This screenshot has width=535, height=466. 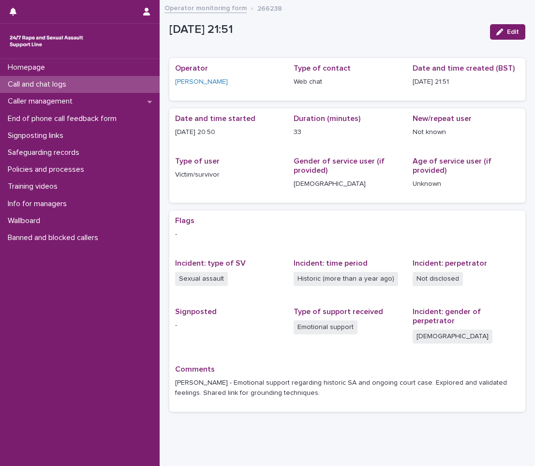 I want to click on p: 33, so click(x=347, y=132).